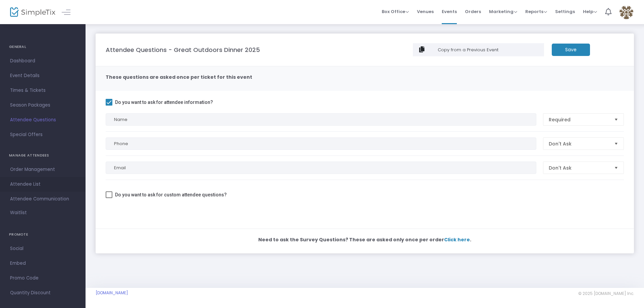 The height and width of the screenshot is (308, 644). Describe the element at coordinates (42, 278) in the screenshot. I see `span: Promo Code` at that location.